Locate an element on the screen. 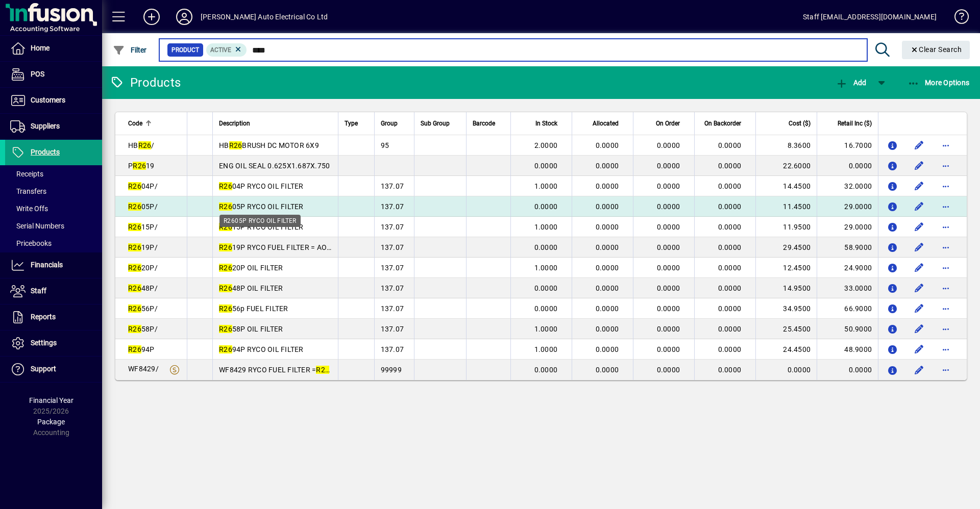 The image size is (980, 509). span: 99999 is located at coordinates (391, 370).